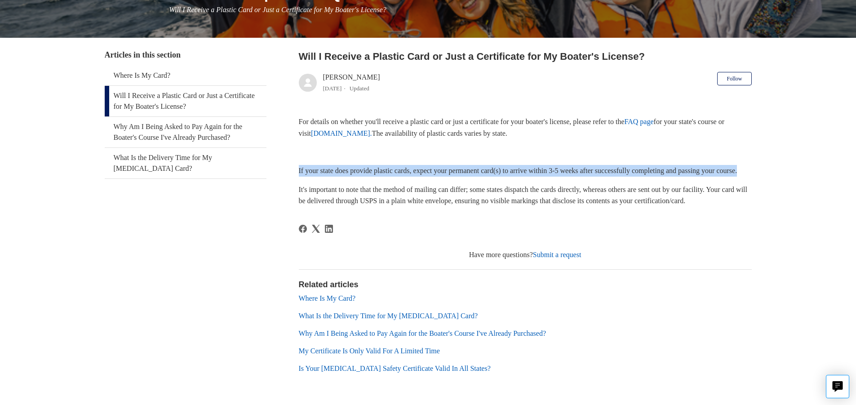  I want to click on a: LinkedIn, so click(329, 229).